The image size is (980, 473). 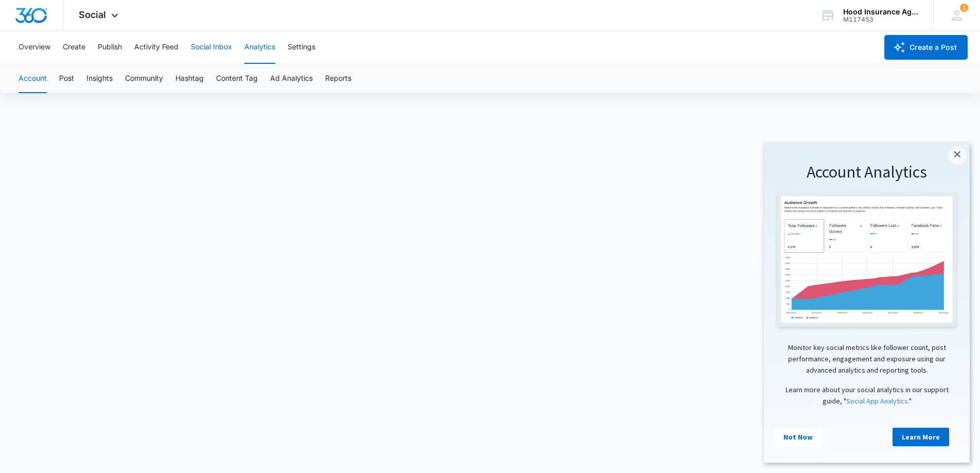 What do you see at coordinates (144, 79) in the screenshot?
I see `button: Community` at bounding box center [144, 79].